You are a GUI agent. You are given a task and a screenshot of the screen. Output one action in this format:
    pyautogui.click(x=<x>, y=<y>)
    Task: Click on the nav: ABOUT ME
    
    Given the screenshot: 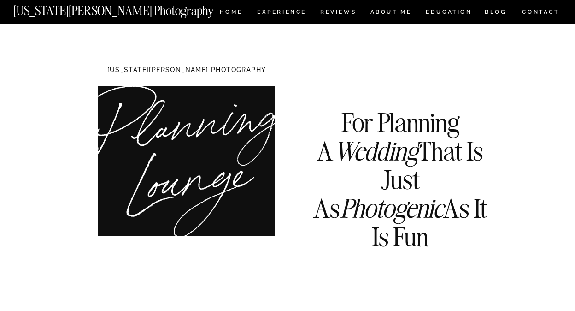 What is the action you would take?
    pyautogui.click(x=391, y=13)
    